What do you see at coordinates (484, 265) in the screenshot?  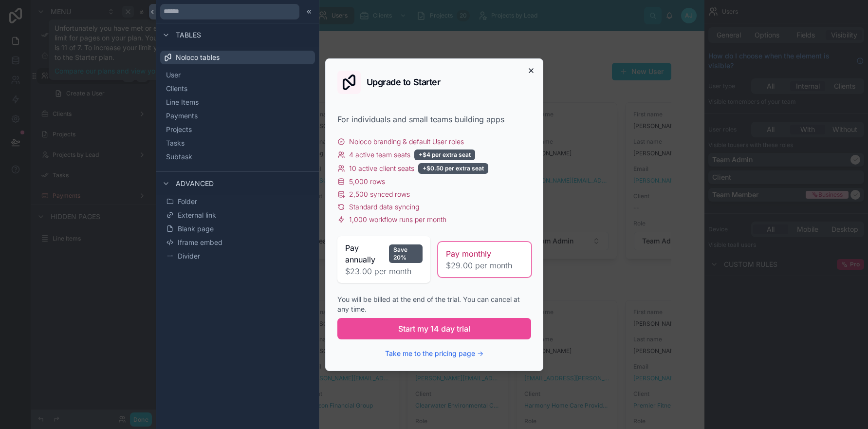 I see `span: $29.00 per month` at bounding box center [484, 265].